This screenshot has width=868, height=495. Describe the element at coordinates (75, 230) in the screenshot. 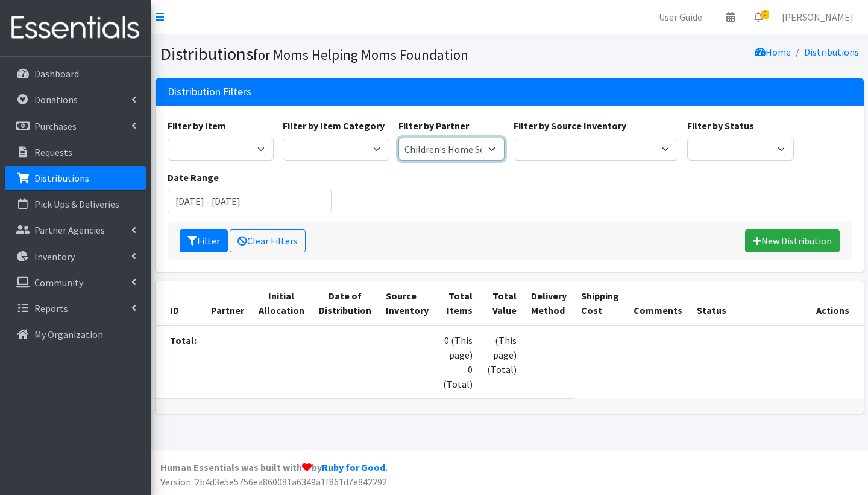

I see `a: Partner Agencies` at that location.